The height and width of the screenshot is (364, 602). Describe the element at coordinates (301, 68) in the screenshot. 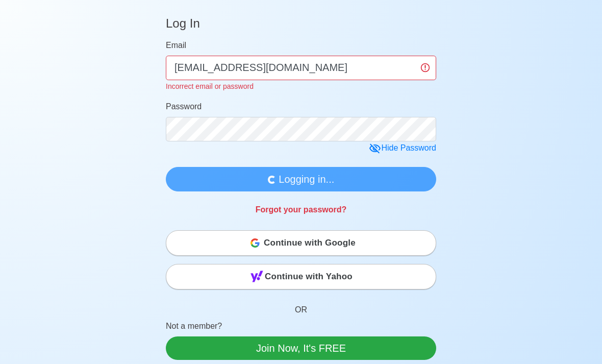

I see `input: Your email` at that location.